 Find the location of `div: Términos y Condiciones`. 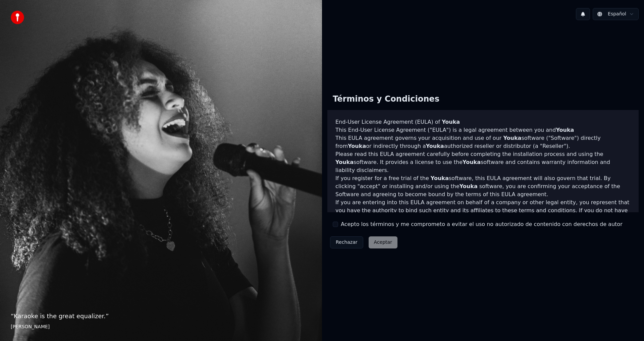

div: Términos y Condiciones is located at coordinates (386, 99).